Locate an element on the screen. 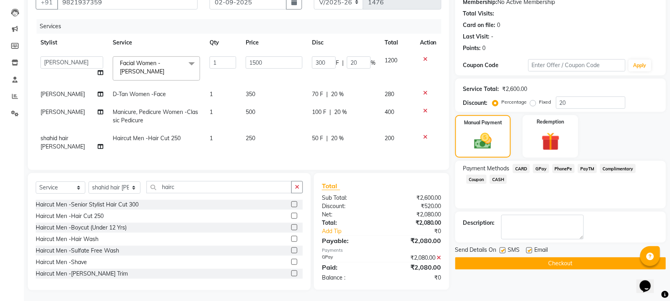  span: 50 F is located at coordinates (317, 138).